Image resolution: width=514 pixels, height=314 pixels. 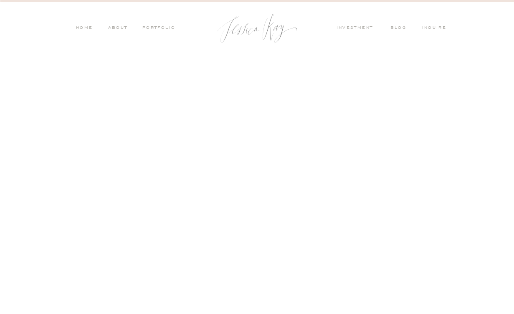 I want to click on a: PORTFOLIO, so click(x=158, y=28).